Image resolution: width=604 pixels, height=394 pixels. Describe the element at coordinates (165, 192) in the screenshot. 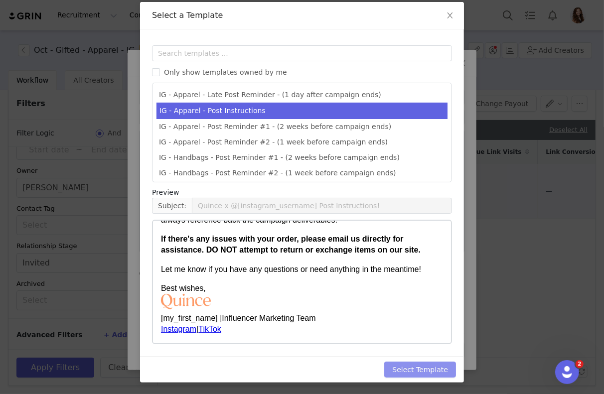

I see `span: Preview` at that location.